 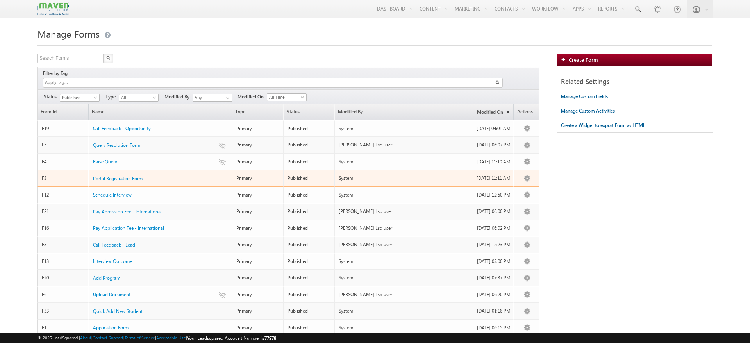 What do you see at coordinates (475, 112) in the screenshot?
I see `a: Modified On(sorted ascending)` at bounding box center [475, 112].